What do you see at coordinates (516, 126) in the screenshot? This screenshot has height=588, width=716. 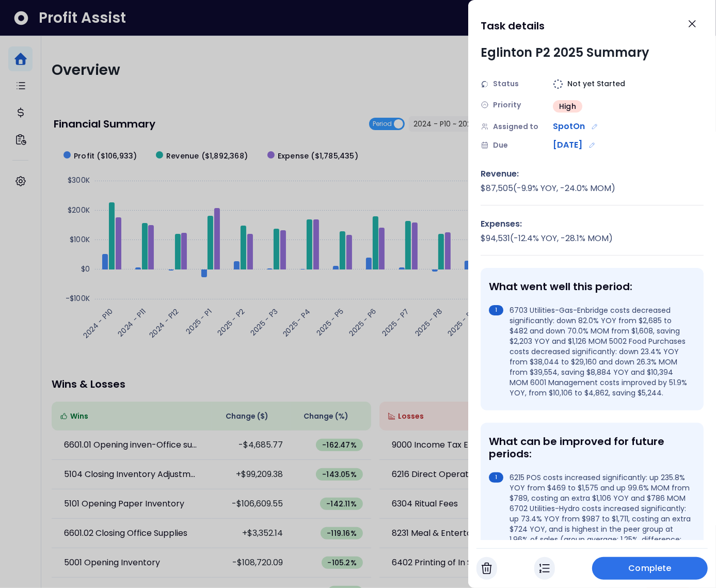 I see `span: Assigned to` at bounding box center [516, 126].